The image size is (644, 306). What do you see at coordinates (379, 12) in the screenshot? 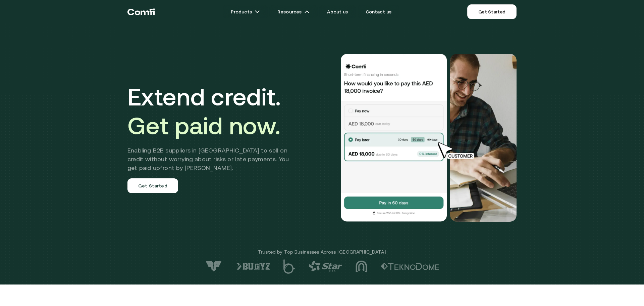
I see `a: Contact us` at bounding box center [379, 12].